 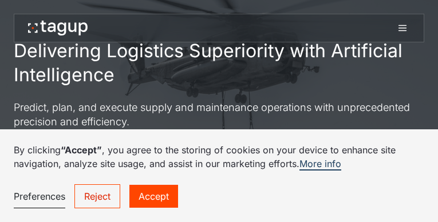 I want to click on a: Accept, so click(x=154, y=196).